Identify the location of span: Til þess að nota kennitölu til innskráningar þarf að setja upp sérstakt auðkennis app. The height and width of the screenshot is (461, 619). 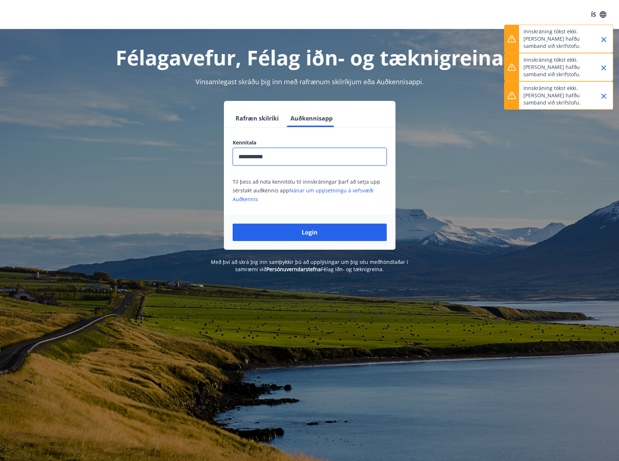
(306, 190).